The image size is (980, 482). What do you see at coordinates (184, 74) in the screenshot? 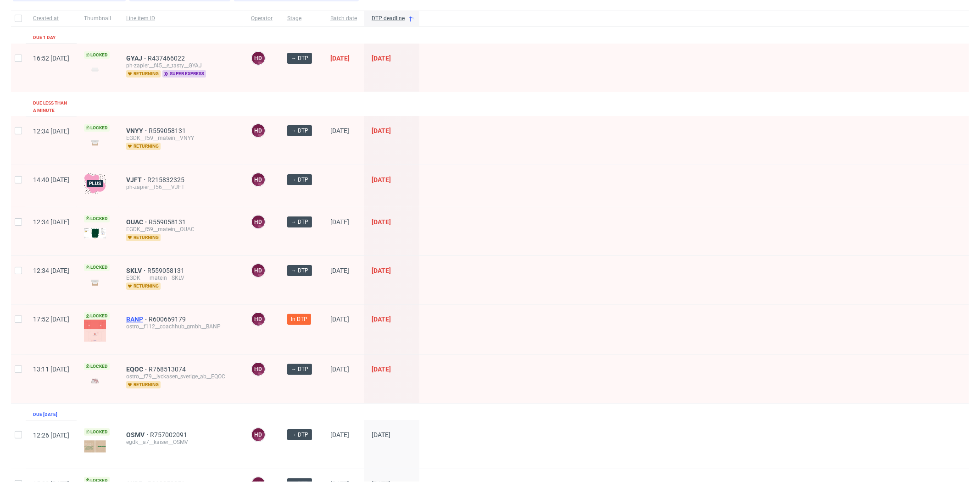
I see `span: super express` at bounding box center [184, 74].